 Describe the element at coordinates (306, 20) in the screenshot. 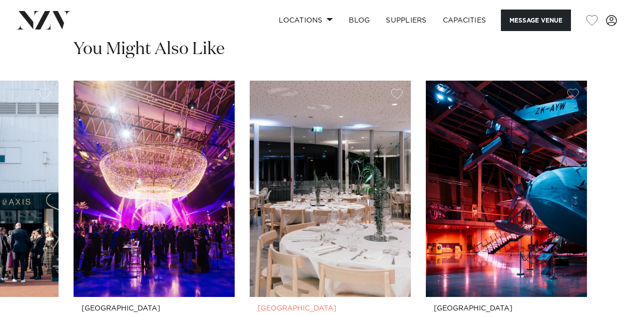

I see `a: Locations` at that location.